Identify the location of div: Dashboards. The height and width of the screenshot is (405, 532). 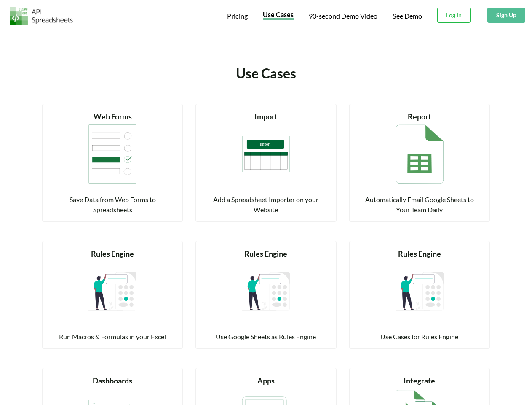
(112, 380).